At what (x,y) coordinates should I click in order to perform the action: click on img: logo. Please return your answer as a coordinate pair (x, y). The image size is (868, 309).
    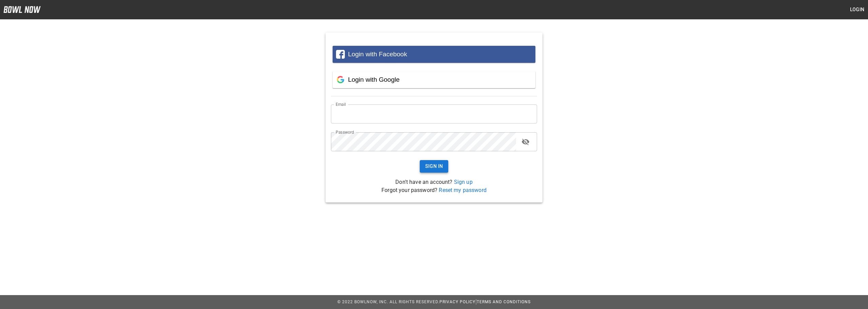
    Looking at the image, I should click on (22, 10).